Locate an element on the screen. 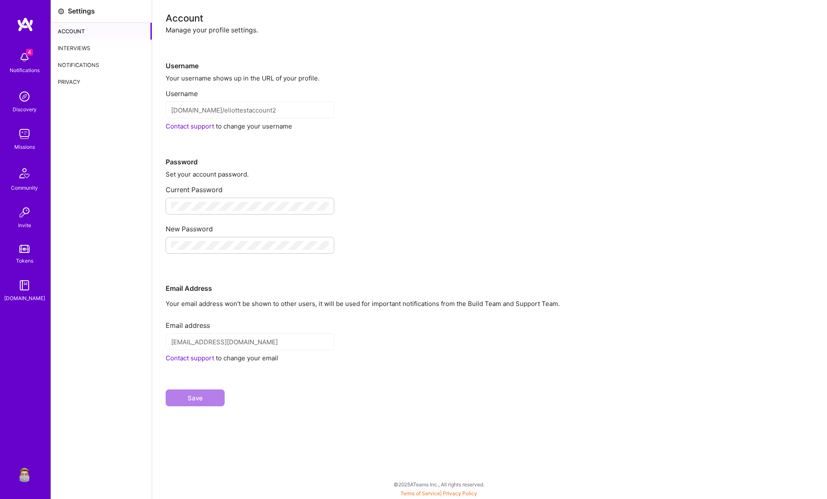  img: tokens is located at coordinates (24, 249).